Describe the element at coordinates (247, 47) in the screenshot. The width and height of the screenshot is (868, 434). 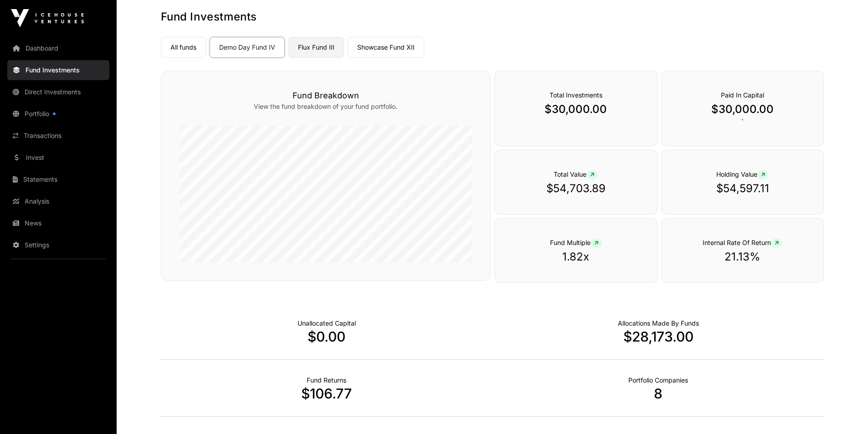
I see `a: Demo Day Fund IV` at that location.